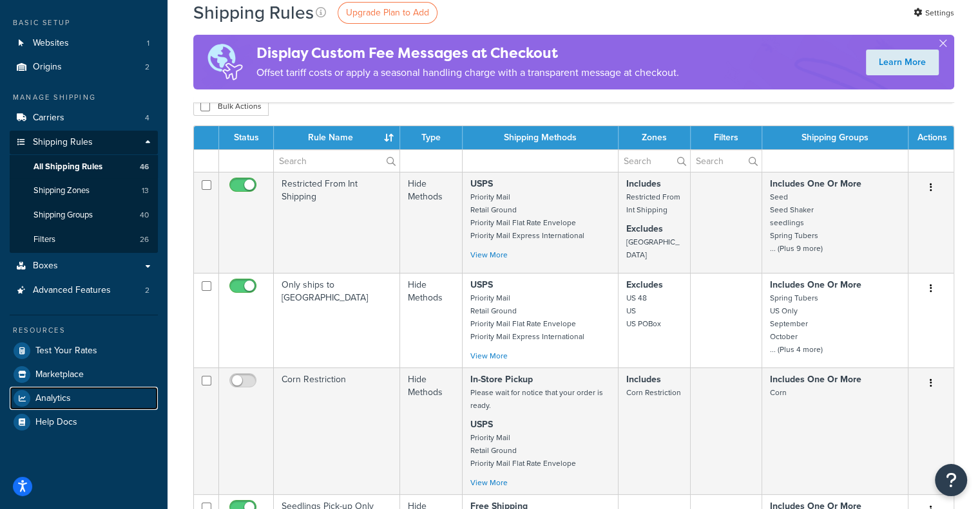 Image resolution: width=980 pixels, height=509 pixels. What do you see at coordinates (225, 61) in the screenshot?
I see `img: duties-banner-06bc72dcb5fe05cb3f9472aba00be2ae8eb53ab6f0d8bb03d382ba314ac3c341.png` at bounding box center [225, 61].